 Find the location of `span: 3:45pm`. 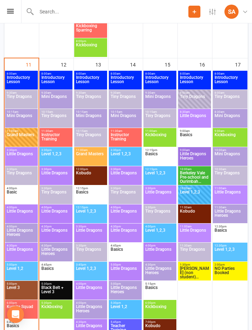

span: 3:45pm is located at coordinates (91, 265).